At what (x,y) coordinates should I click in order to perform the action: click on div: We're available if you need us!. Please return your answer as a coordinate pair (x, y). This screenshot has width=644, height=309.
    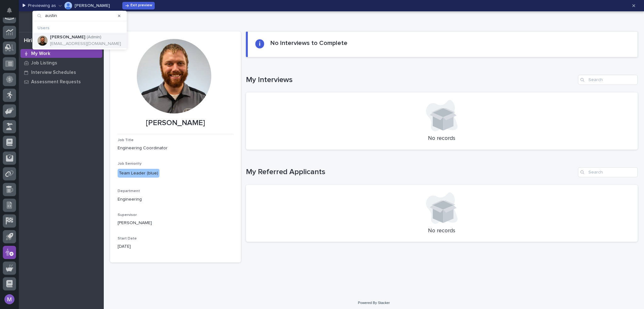
    Looking at the image, I should click on (50, 79).